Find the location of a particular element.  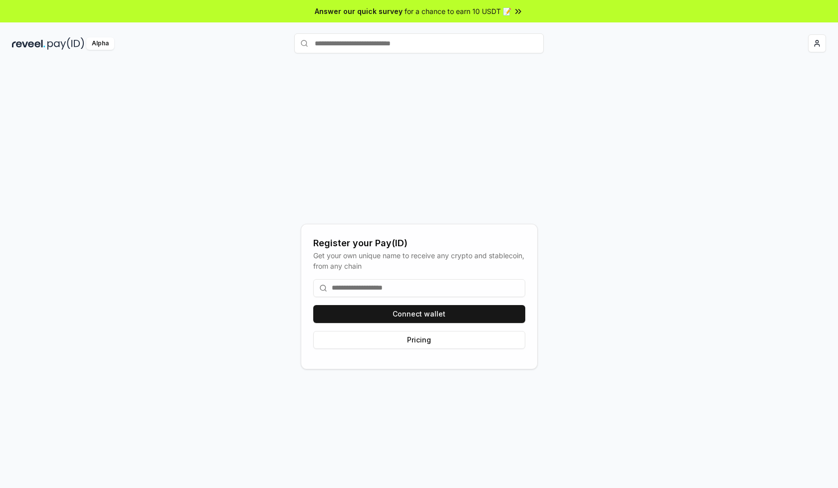

span: for a chance to earn 10 USDT 📝 is located at coordinates (458, 11).